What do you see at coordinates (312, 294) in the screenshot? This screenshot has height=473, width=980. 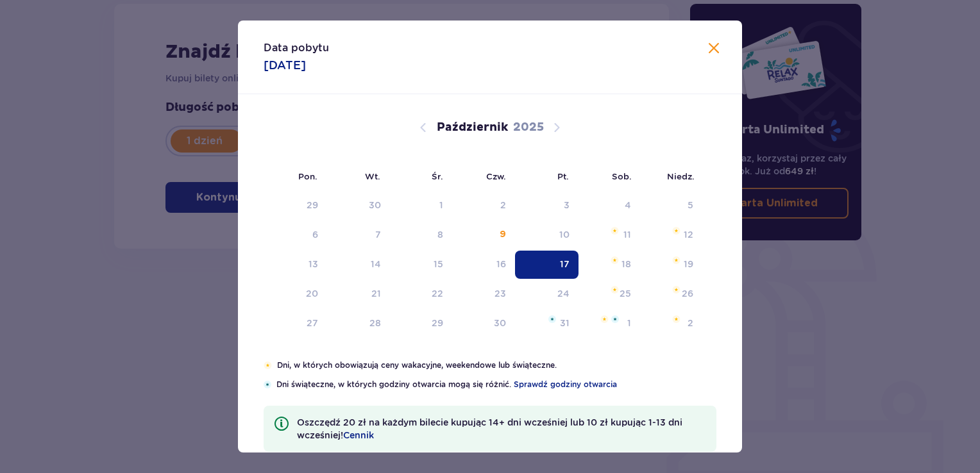 I see `div: 20` at bounding box center [312, 294].